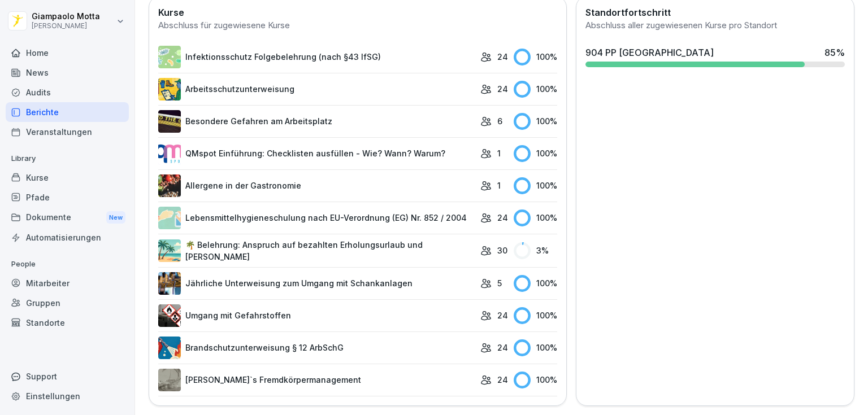 Image resolution: width=868 pixels, height=415 pixels. I want to click on a: QMspot Einführung: Checklisten ausfüllen - Wie? Wann? Warum?, so click(316, 154).